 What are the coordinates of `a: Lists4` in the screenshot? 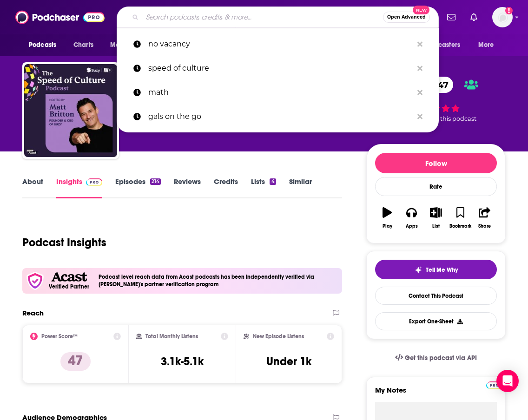 It's located at (263, 188).